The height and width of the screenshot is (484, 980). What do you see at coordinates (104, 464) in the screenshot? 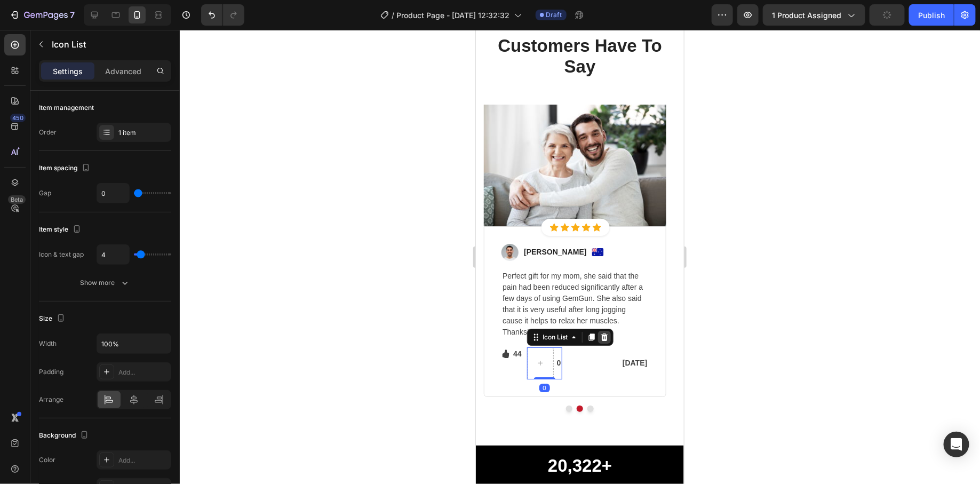
I see `p: Products have reached consumers` at bounding box center [104, 464].